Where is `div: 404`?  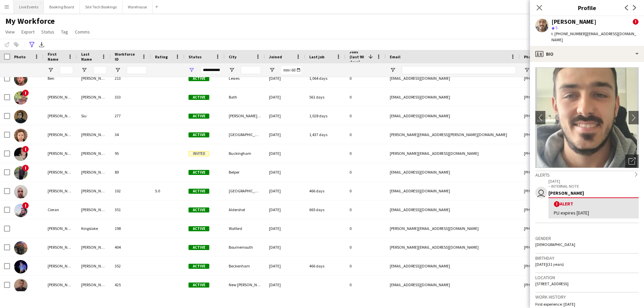
div: 404 is located at coordinates (131, 247).